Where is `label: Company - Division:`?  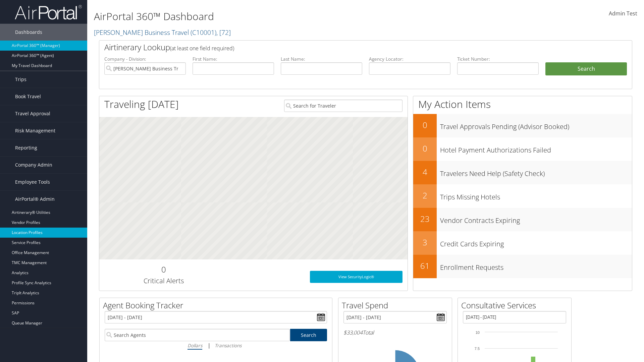 label: Company - Division: is located at coordinates (145, 59).